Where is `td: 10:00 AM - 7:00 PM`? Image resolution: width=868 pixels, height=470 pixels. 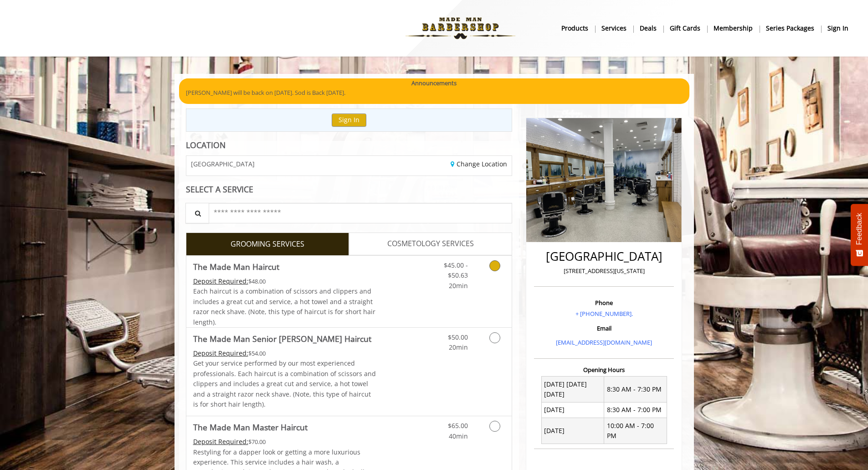 td: 10:00 AM - 7:00 PM is located at coordinates (636, 431).